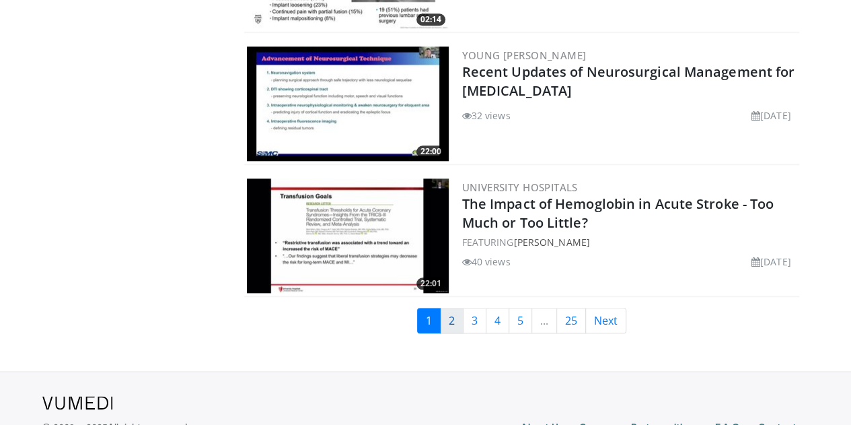  I want to click on span: 22:00, so click(431, 151).